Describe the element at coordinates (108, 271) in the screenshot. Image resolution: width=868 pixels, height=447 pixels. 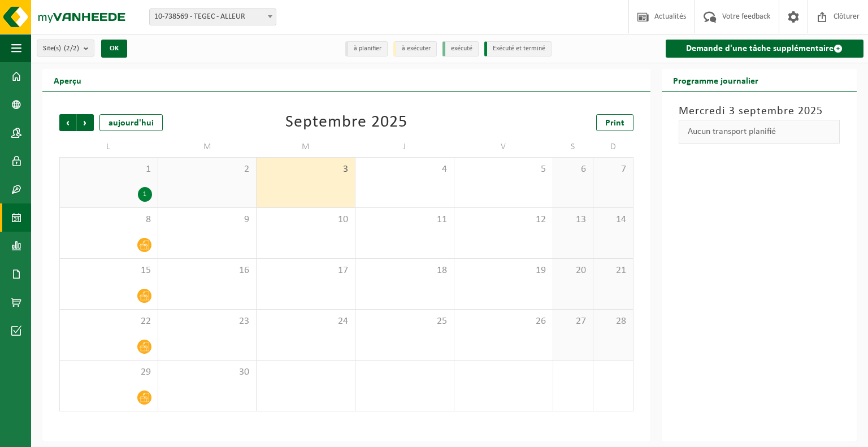
I see `span: 15` at that location.